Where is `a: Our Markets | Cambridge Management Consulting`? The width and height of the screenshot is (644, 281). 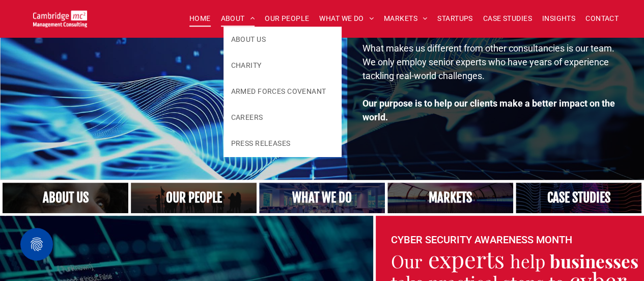
a: Our Markets | Cambridge Management Consulting is located at coordinates (450, 198).